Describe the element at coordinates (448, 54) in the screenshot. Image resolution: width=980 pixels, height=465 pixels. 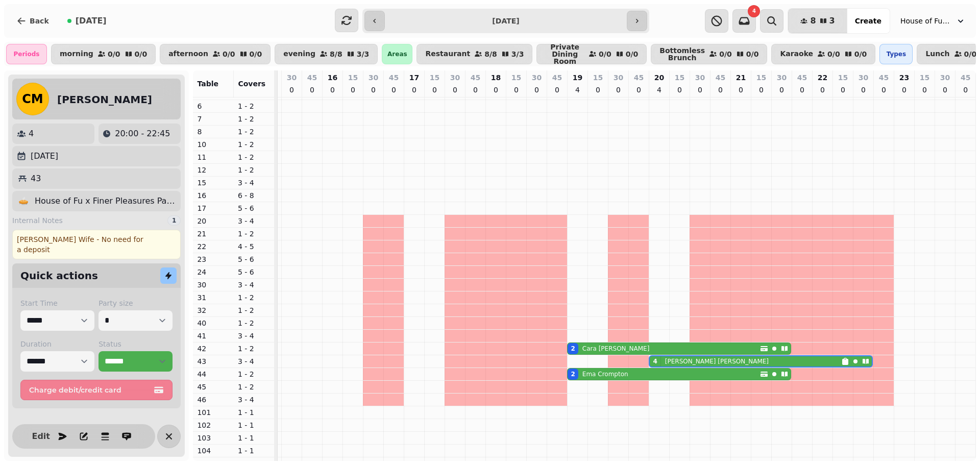
I see `p: Restaurant` at that location.